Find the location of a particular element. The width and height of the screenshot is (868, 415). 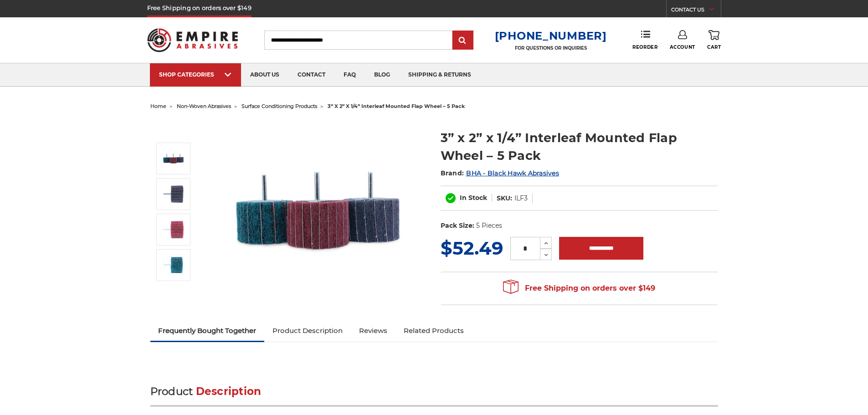

dt: SKU: is located at coordinates (505, 199).